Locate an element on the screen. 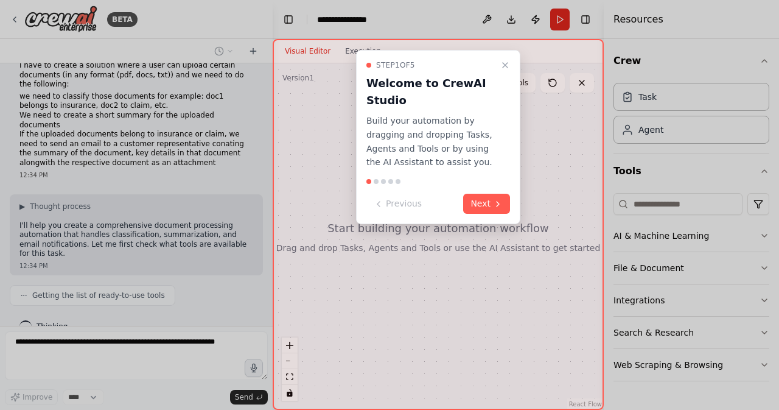 Image resolution: width=779 pixels, height=410 pixels. span: Step 1 of 5 is located at coordinates (396, 65).